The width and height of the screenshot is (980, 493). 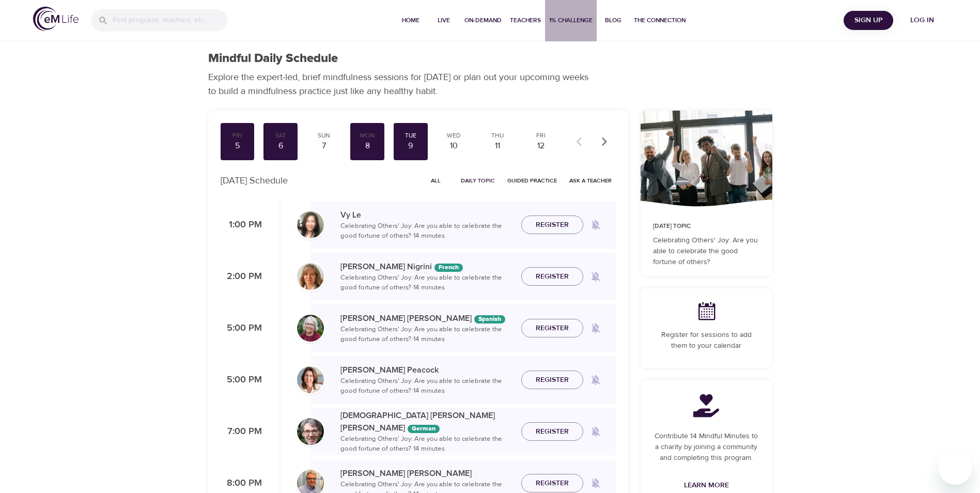 I want to click on div: 11, so click(x=498, y=146).